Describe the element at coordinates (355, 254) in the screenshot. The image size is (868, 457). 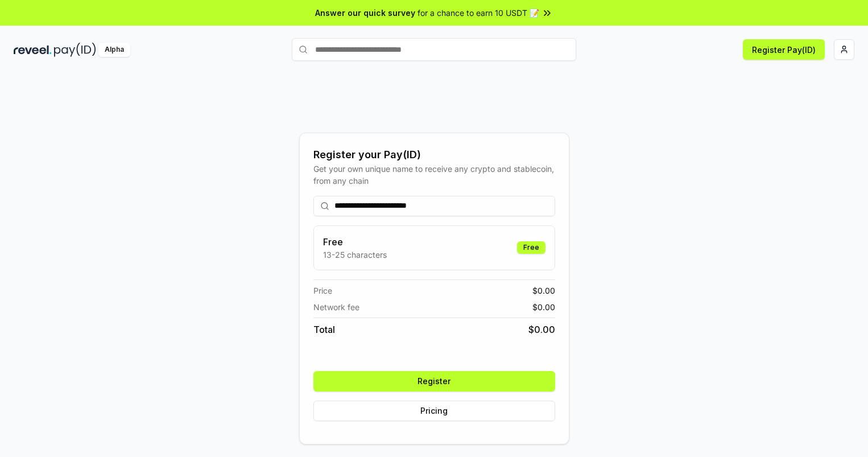
I see `p: 13-25 characters` at that location.